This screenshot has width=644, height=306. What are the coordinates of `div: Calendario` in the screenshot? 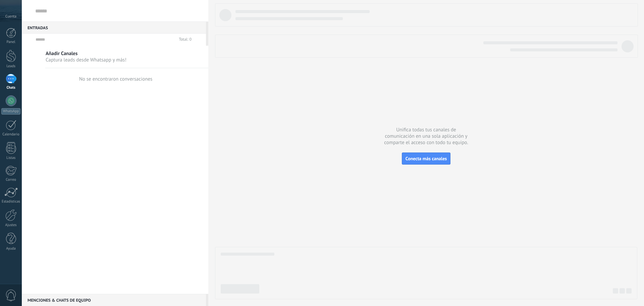 It's located at (11, 134).